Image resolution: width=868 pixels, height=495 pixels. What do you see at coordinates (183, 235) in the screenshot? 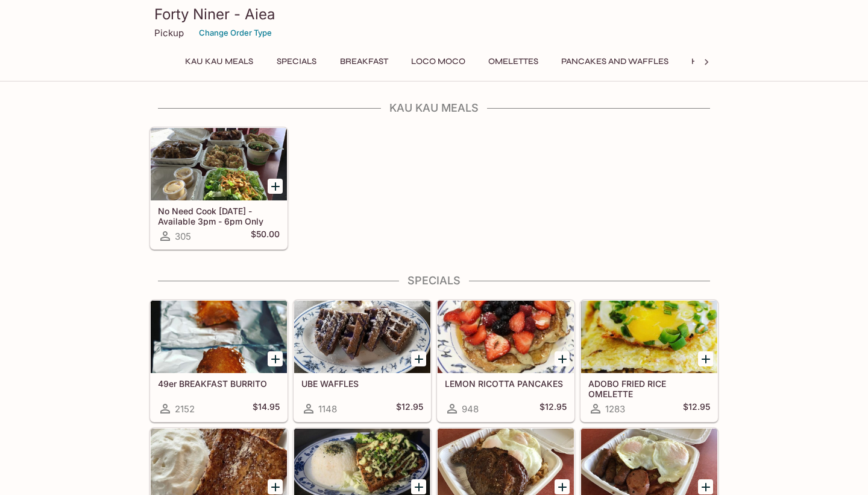
I see `span: 305` at bounding box center [183, 235].